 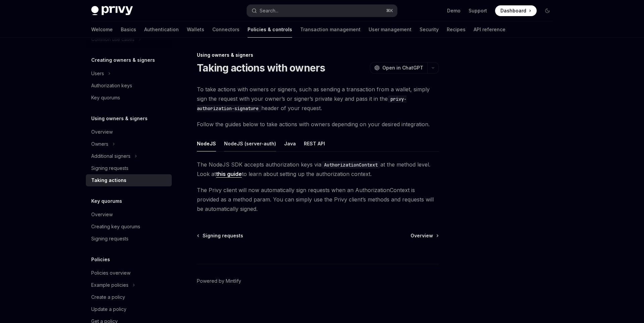 What do you see at coordinates (123, 60) in the screenshot?
I see `h5: Creating owners & signers` at bounding box center [123, 60].